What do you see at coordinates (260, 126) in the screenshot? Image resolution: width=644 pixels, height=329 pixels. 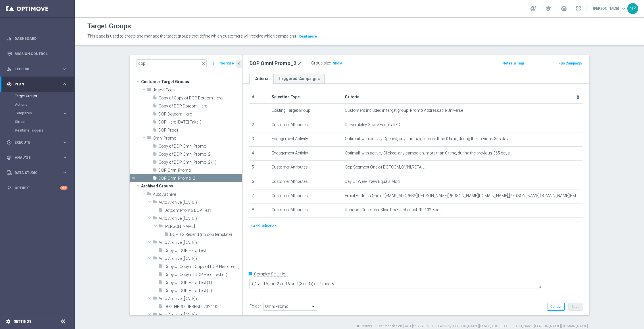 I see `td: 2` at bounding box center [260, 126].